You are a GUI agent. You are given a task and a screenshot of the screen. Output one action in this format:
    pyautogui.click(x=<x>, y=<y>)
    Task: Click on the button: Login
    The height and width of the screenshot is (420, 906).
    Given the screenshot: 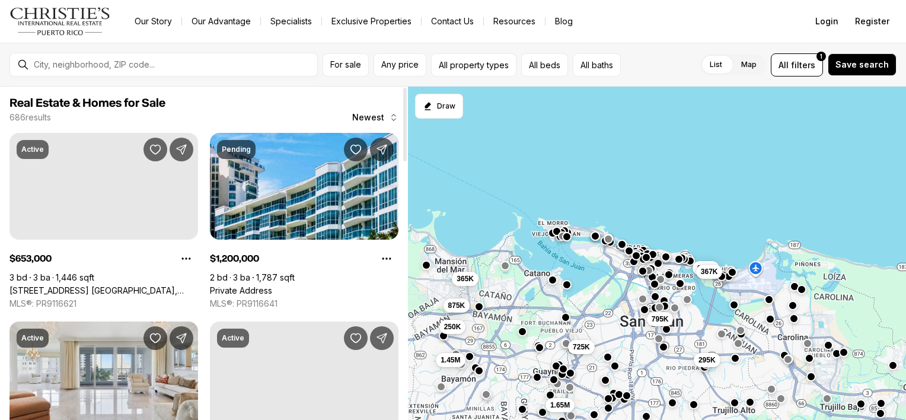 What is the action you would take?
    pyautogui.click(x=827, y=21)
    